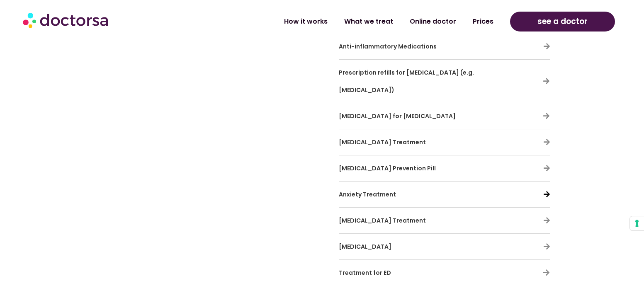 This screenshot has width=644, height=298. I want to click on a: What we treat, so click(369, 21).